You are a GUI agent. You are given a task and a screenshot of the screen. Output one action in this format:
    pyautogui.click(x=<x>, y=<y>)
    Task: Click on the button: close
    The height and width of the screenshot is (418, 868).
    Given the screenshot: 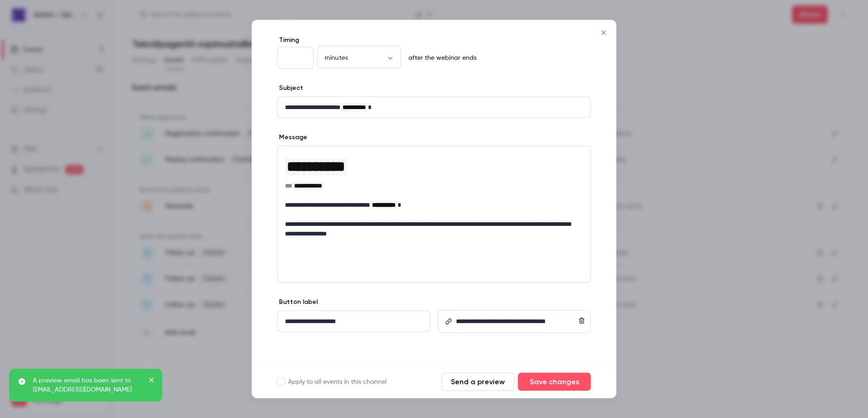 What is the action you would take?
    pyautogui.click(x=152, y=381)
    